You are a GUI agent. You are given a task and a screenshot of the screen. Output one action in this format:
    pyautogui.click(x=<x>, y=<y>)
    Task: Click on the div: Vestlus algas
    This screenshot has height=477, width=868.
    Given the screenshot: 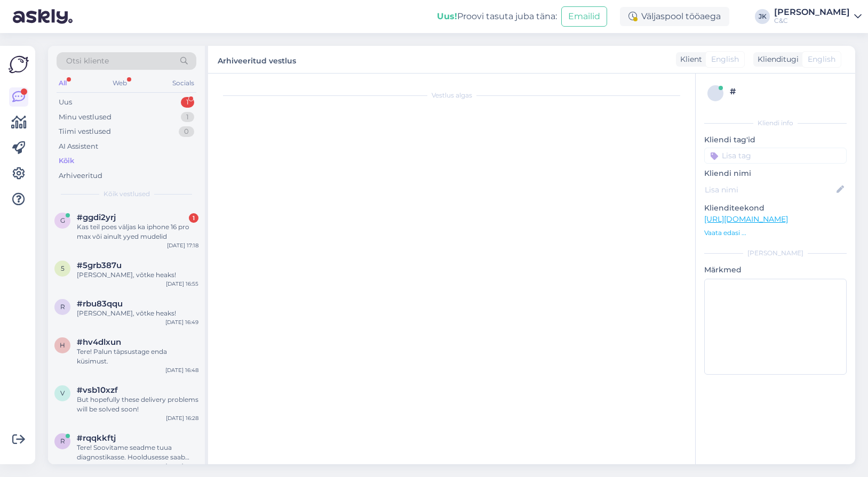 What is the action you would take?
    pyautogui.click(x=452, y=96)
    